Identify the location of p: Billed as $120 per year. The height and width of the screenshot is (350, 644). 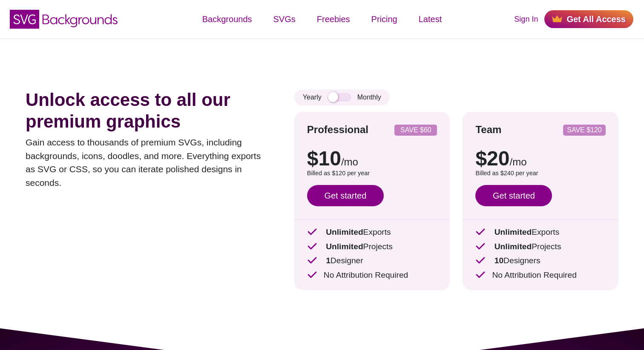
(372, 174).